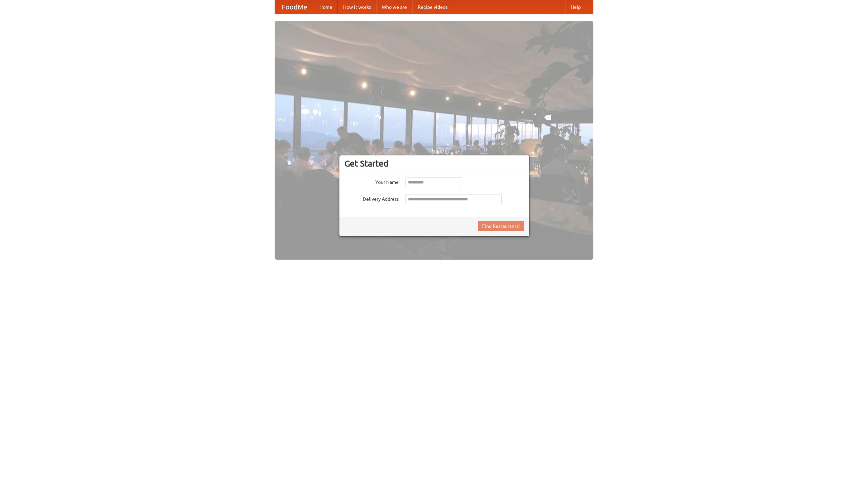 The width and height of the screenshot is (868, 479). I want to click on h3: Get Started, so click(434, 164).